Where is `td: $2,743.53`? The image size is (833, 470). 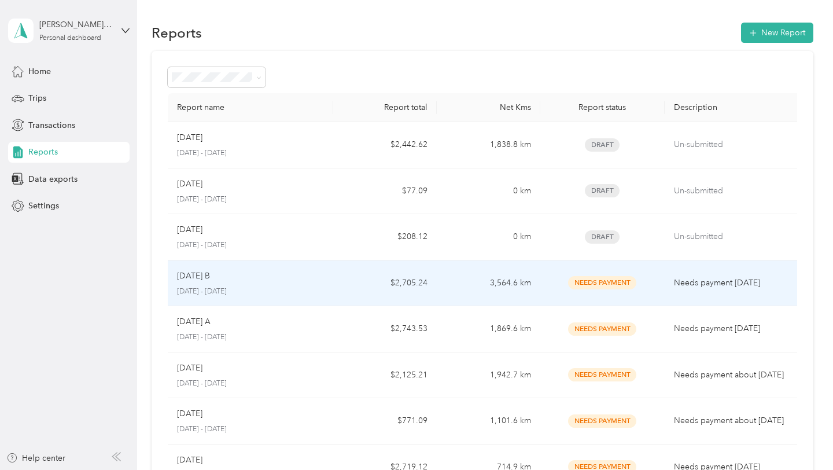
td: $2,743.53 is located at coordinates (385, 329).